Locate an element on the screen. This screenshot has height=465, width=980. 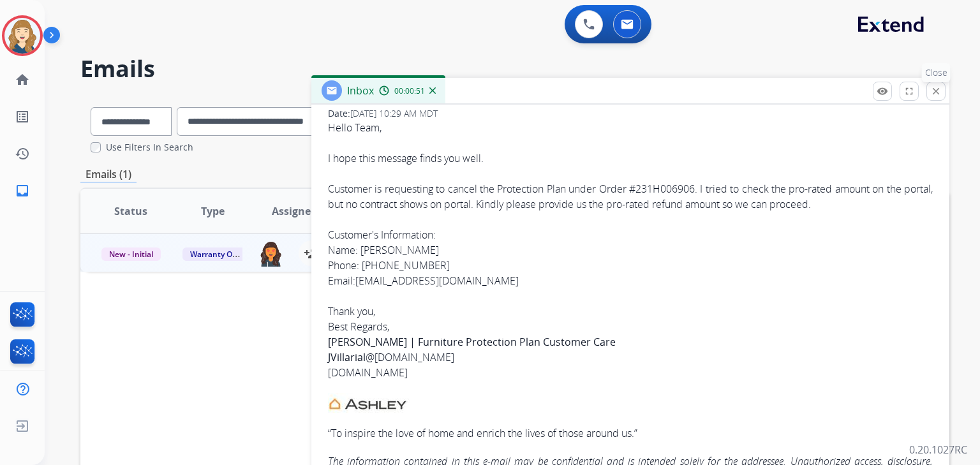
mat-icon: inbox is located at coordinates (23, 191).